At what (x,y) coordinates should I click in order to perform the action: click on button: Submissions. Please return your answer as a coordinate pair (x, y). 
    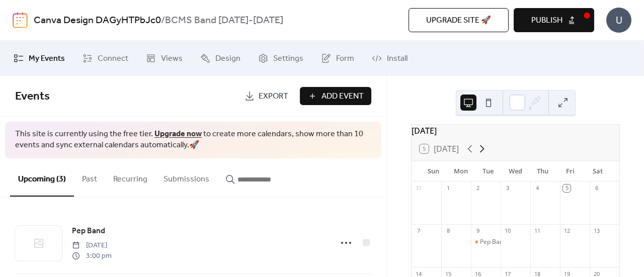
    Looking at the image, I should click on (186, 177).